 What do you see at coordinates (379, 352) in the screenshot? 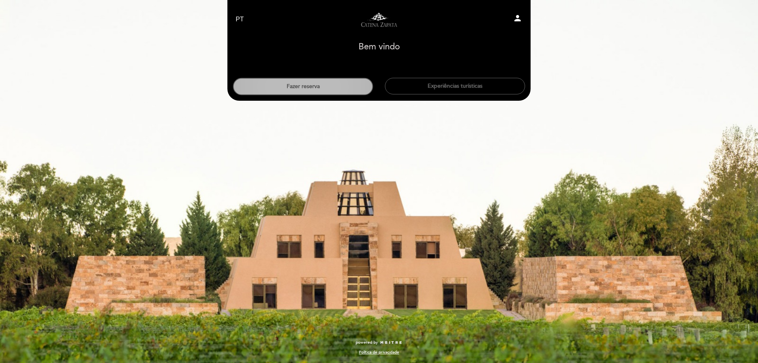
I see `a: Política de privacidade` at bounding box center [379, 352].